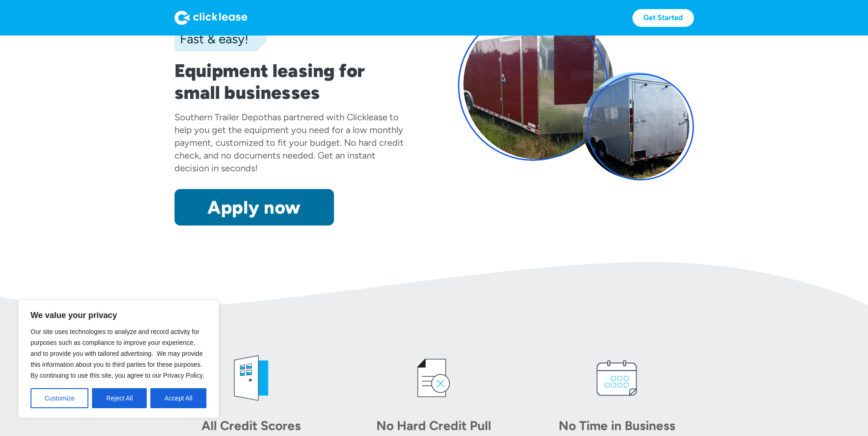 This screenshot has height=436, width=868. Describe the element at coordinates (434, 378) in the screenshot. I see `img: credit icon` at that location.